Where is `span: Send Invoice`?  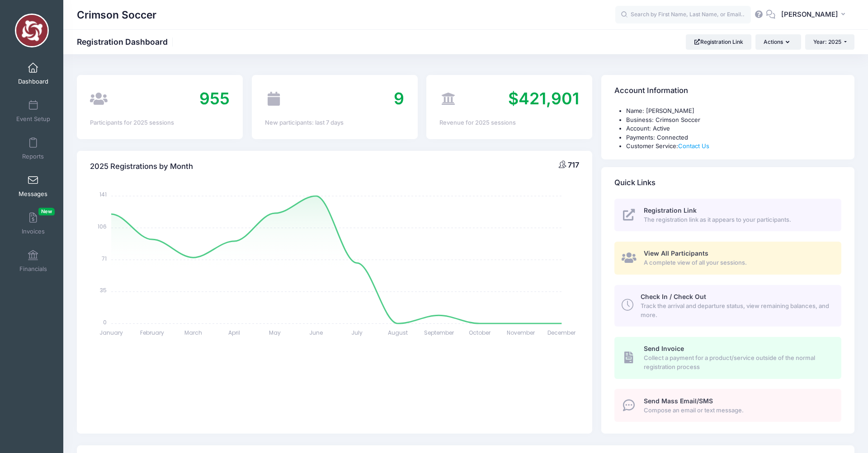 span: Send Invoice is located at coordinates (664, 349).